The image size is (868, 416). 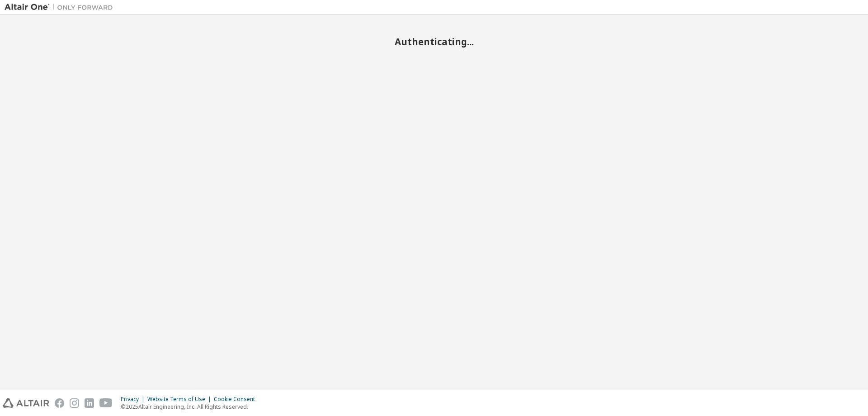 What do you see at coordinates (89, 402) in the screenshot?
I see `img: linkedin.svg` at bounding box center [89, 402].